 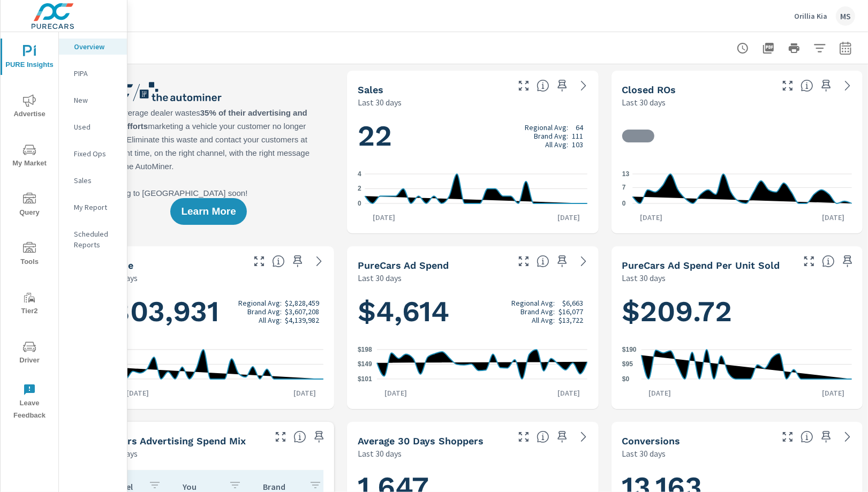 I want to click on div: Fixed Ops, so click(x=92, y=154).